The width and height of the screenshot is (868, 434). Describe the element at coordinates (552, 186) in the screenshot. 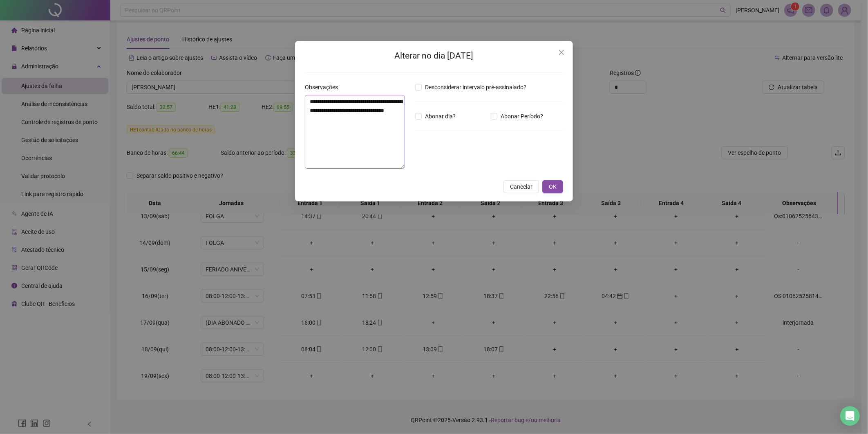

I see `span: OK` at that location.